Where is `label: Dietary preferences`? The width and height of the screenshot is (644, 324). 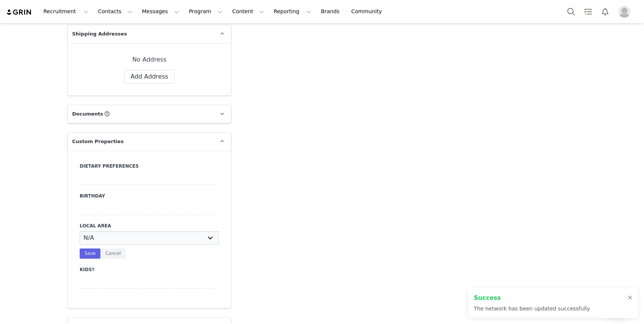 label: Dietary preferences is located at coordinates (149, 166).